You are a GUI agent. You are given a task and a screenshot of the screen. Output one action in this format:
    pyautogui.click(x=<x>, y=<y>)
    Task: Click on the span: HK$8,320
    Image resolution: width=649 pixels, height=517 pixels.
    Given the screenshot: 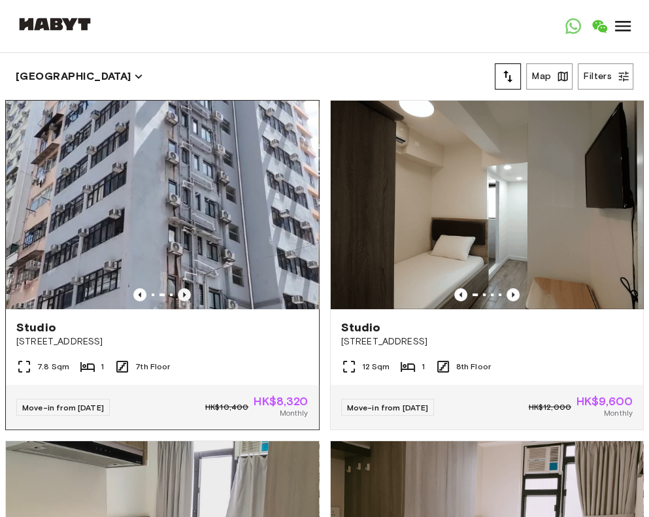 What is the action you would take?
    pyautogui.click(x=281, y=402)
    